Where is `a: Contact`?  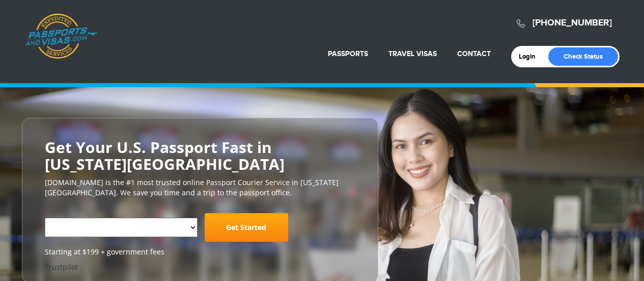 a: Contact is located at coordinates (474, 53).